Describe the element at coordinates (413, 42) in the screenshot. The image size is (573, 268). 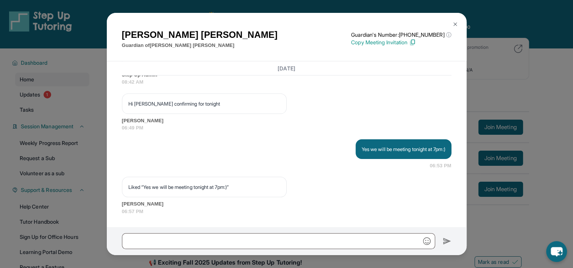
I see `img: Copy Icon` at that location.